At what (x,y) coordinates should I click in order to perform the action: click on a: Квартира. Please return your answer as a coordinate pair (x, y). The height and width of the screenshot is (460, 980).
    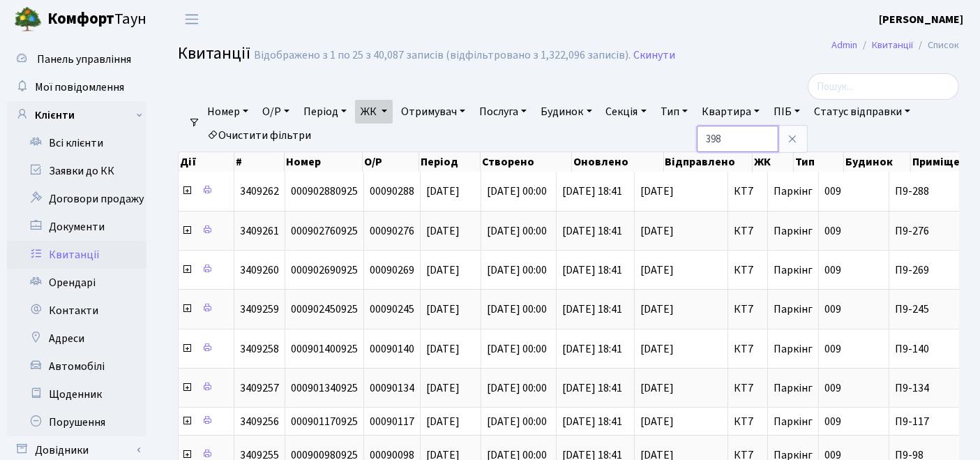
    Looking at the image, I should click on (730, 112).